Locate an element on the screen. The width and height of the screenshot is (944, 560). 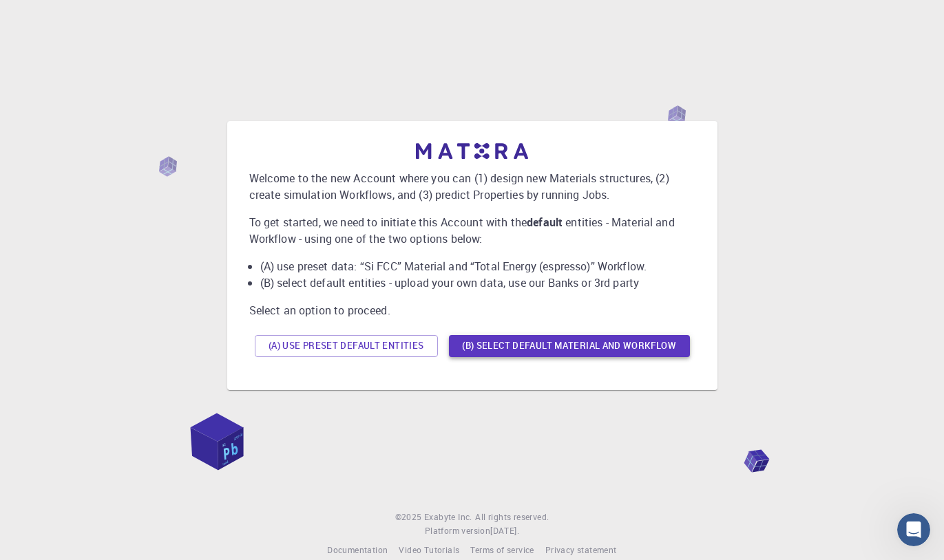
span: Video Tutorials is located at coordinates (429, 550).